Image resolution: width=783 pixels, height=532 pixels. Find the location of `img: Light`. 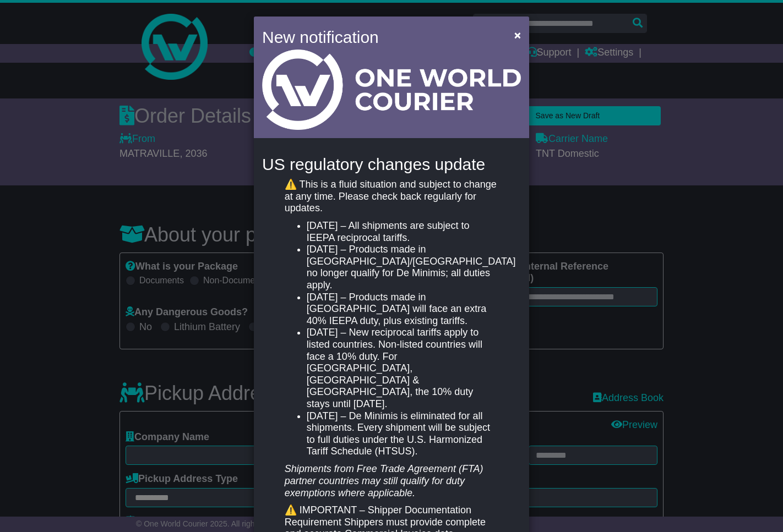

img: Light is located at coordinates (391, 90).